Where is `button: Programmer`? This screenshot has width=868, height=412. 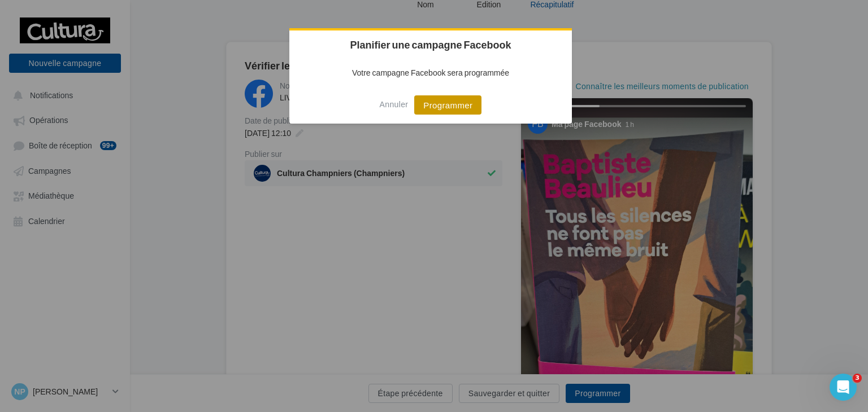 button: Programmer is located at coordinates (448, 105).